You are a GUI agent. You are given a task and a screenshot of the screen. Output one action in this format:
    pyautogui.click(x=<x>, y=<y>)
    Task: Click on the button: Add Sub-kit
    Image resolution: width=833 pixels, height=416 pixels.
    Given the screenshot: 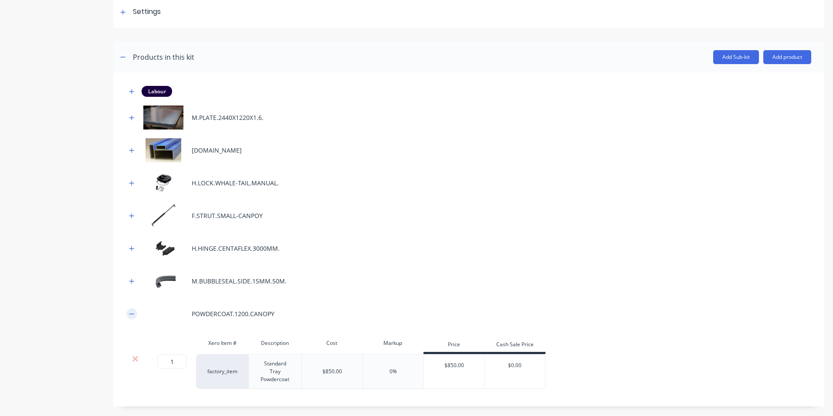 What is the action you would take?
    pyautogui.click(x=736, y=57)
    